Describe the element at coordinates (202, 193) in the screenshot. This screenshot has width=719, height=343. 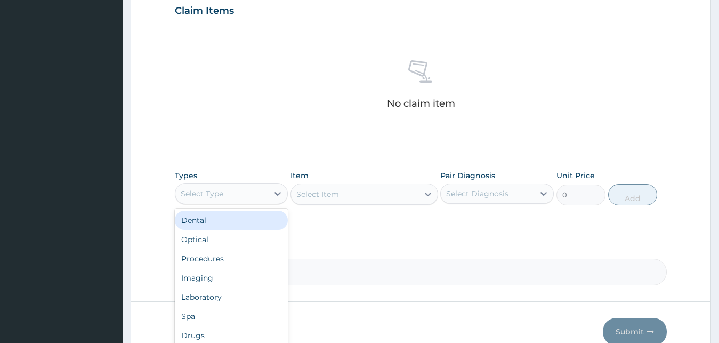
I see `div: Select Type` at that location.